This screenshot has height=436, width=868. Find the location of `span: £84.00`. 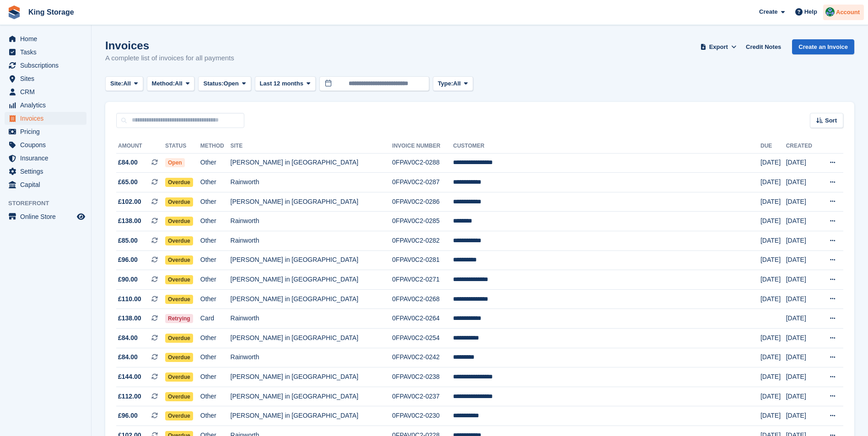

span: £84.00 is located at coordinates (128, 162).